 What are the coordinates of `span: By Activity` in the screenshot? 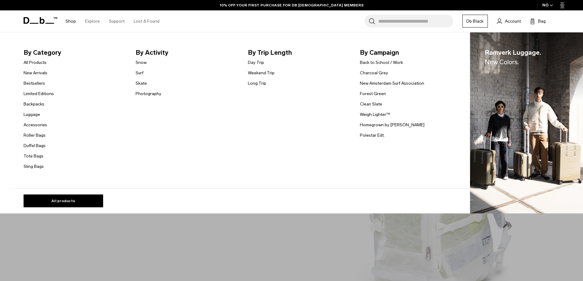 It's located at (187, 53).